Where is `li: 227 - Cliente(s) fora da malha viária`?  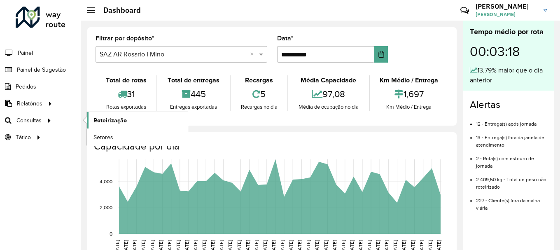
li: 227 - Cliente(s) fora da malha viária is located at coordinates (512, 201).